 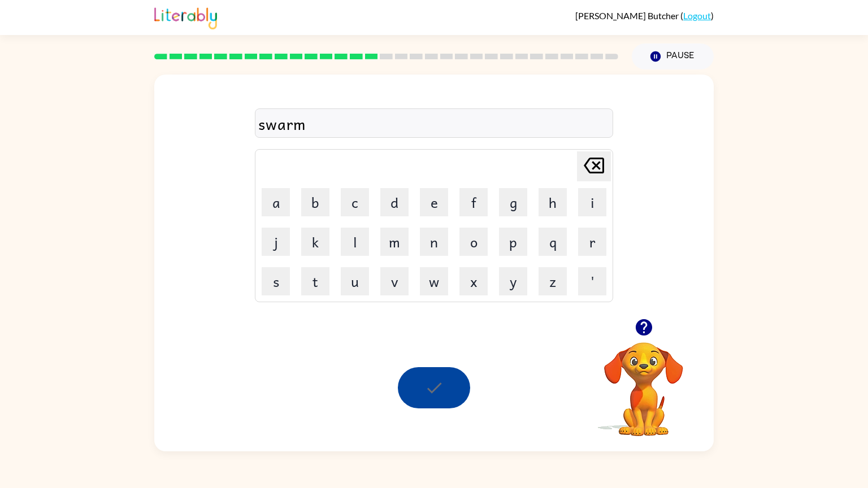 I want to click on button: n, so click(x=434, y=242).